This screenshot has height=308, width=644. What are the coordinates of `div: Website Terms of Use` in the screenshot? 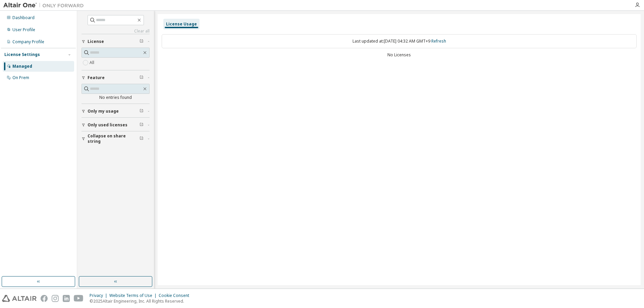 It's located at (134, 296).